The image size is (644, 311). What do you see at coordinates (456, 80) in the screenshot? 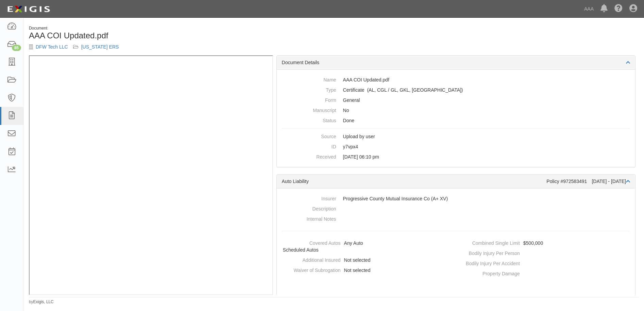
I see `dd: AAA COI Updated.pdf` at bounding box center [456, 80].